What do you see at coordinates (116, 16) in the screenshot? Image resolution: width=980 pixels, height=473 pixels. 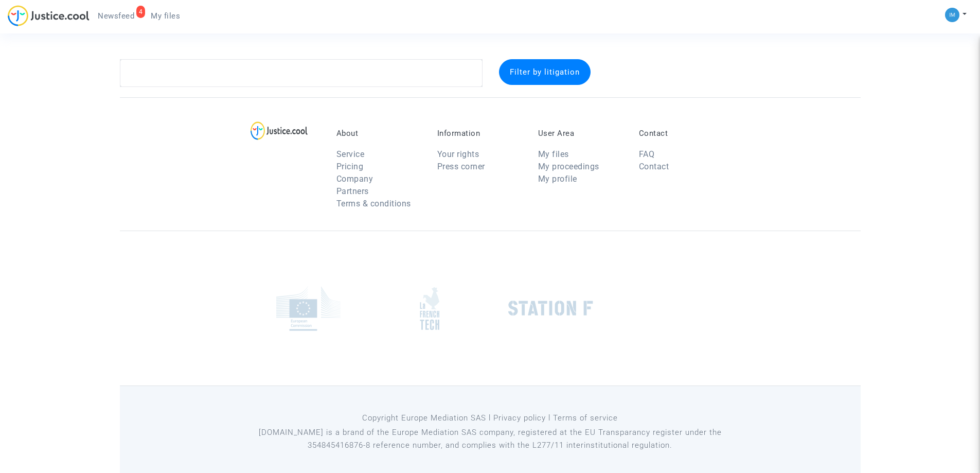 I see `a: 4Newsfeed` at bounding box center [116, 16].